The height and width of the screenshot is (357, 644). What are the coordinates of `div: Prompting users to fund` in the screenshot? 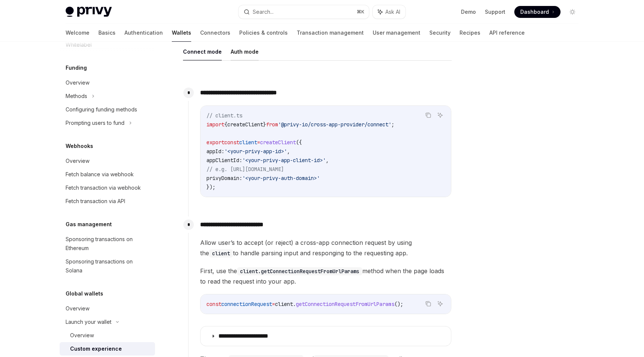 It's located at (95, 123).